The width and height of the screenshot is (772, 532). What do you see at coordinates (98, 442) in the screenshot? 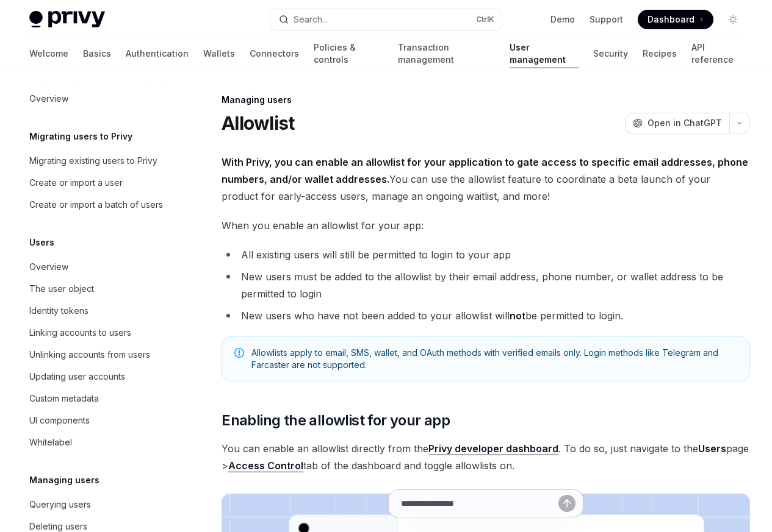
I see `a: Whitelabel` at bounding box center [98, 442].